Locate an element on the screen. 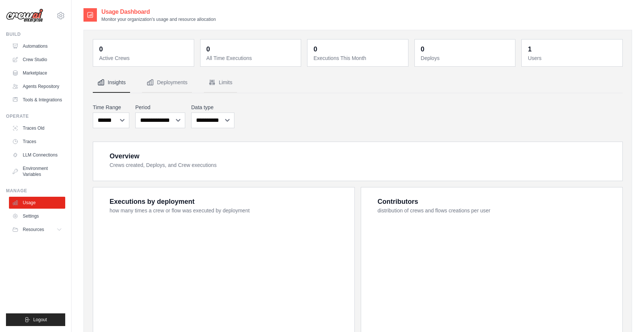  span: Logout is located at coordinates (39, 319).